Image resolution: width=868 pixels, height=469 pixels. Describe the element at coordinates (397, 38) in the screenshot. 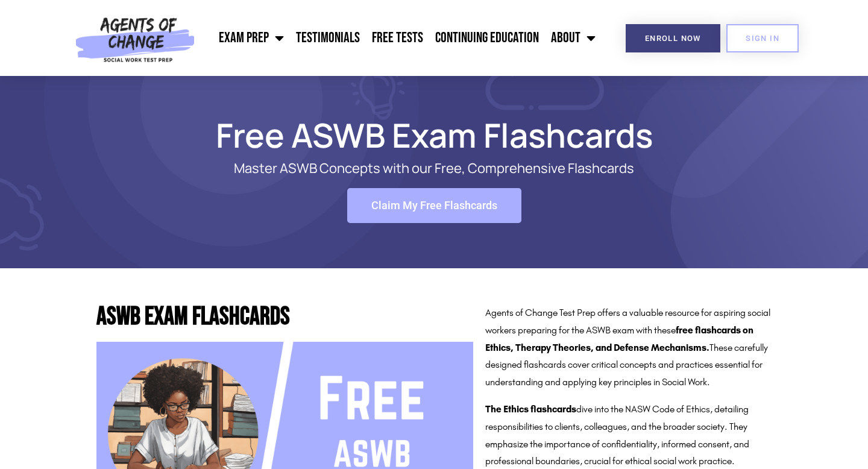

I see `a: Free Tests` at that location.